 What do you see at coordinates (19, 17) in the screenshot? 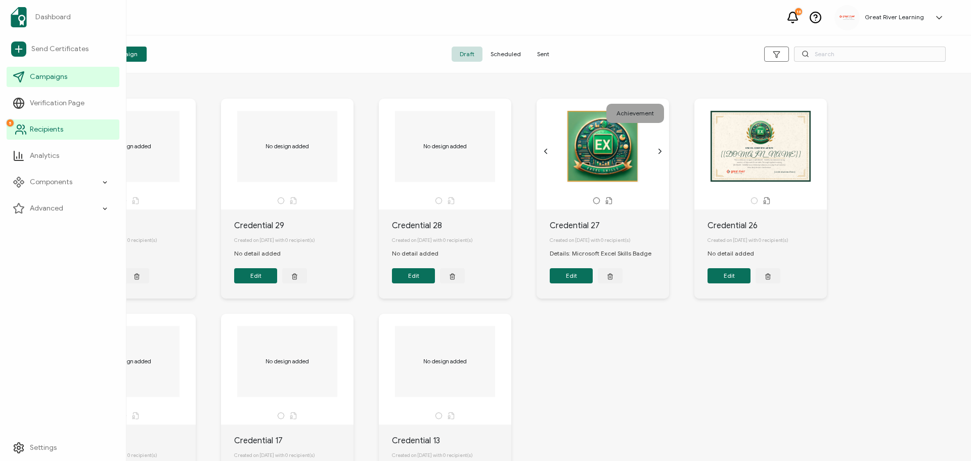
I see `img: sertifier-logomark-colored.svg` at bounding box center [19, 17].